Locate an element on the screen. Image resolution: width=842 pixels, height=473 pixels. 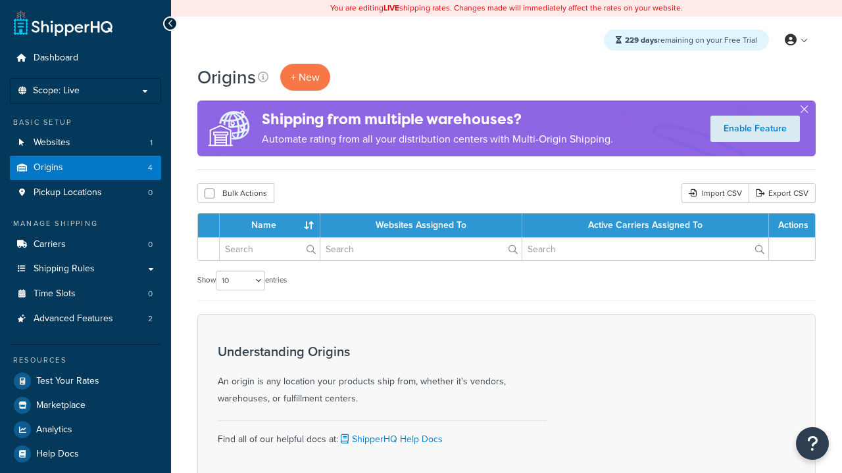
a: Enable Feature is located at coordinates (755, 129).